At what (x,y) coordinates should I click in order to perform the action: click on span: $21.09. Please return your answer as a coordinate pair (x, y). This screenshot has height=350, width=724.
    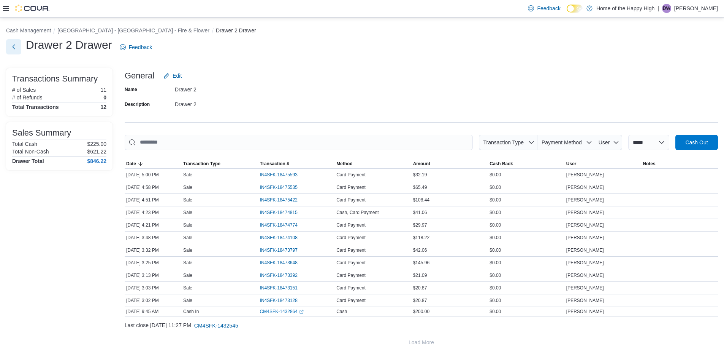
    Looking at the image, I should click on (420, 275).